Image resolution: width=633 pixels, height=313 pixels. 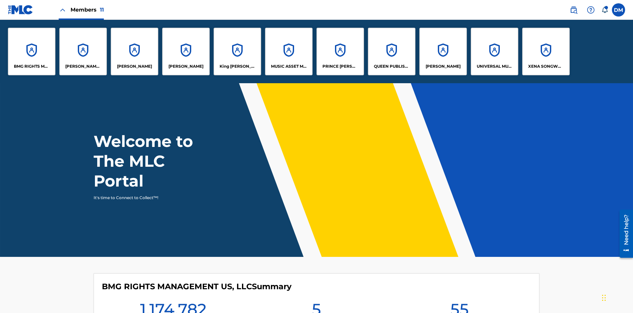 What do you see at coordinates (102, 10) in the screenshot?
I see `span: 11` at bounding box center [102, 10].